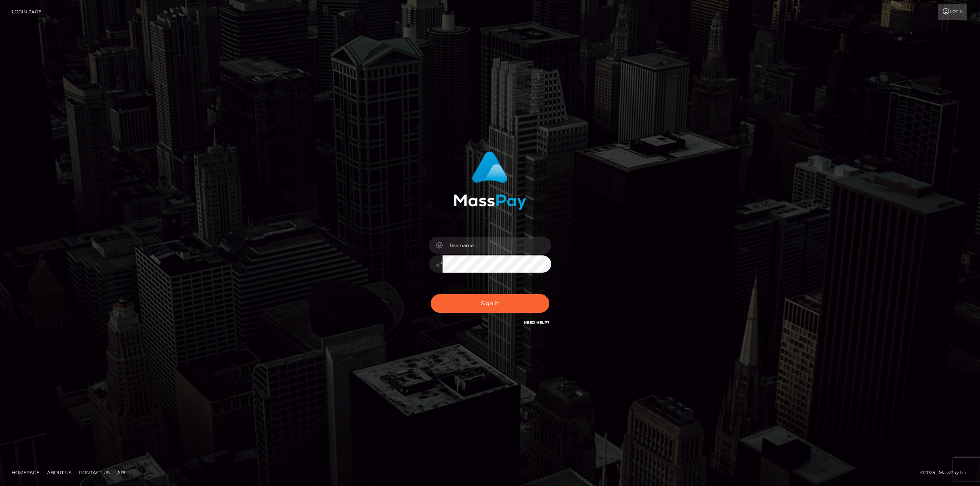 The height and width of the screenshot is (486, 980). Describe the element at coordinates (490, 303) in the screenshot. I see `button: Sign in` at that location.